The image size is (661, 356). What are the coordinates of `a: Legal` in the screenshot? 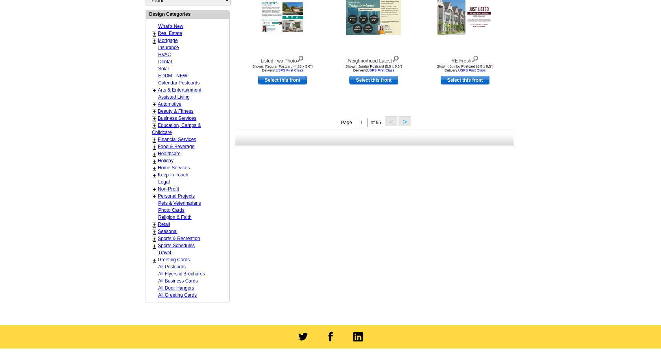 It's located at (164, 182).